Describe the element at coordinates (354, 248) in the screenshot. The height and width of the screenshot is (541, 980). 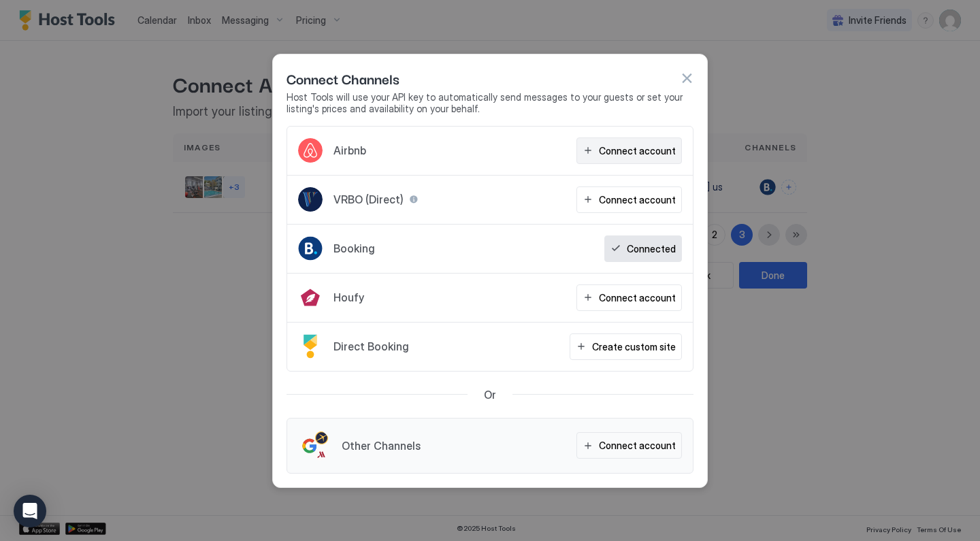
I see `span: Booking` at that location.